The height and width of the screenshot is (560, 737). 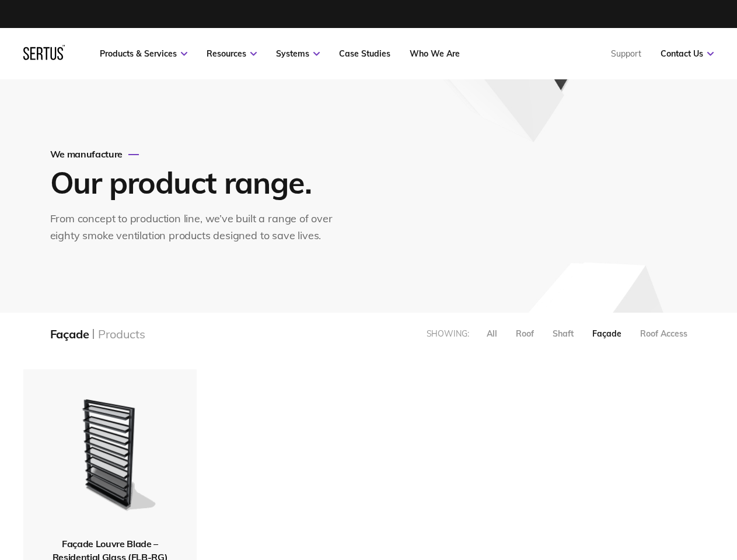 I want to click on div: All, so click(x=492, y=334).